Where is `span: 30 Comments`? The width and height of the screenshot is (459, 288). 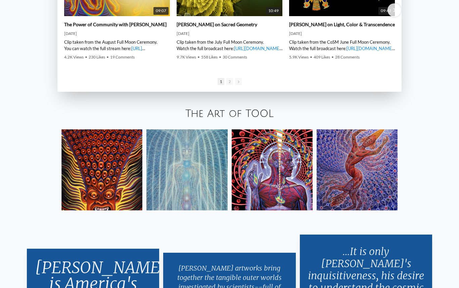 span: 30 Comments is located at coordinates (235, 57).